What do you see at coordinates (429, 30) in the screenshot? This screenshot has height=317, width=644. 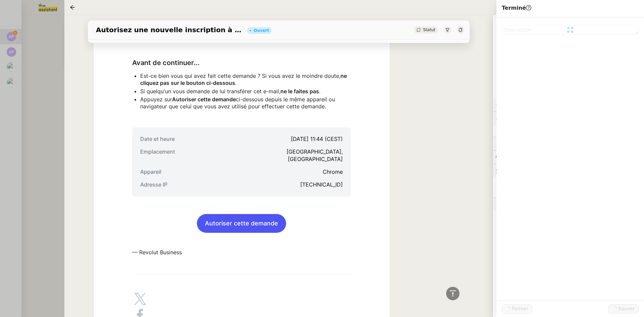 I see `span: Statut` at bounding box center [429, 30].